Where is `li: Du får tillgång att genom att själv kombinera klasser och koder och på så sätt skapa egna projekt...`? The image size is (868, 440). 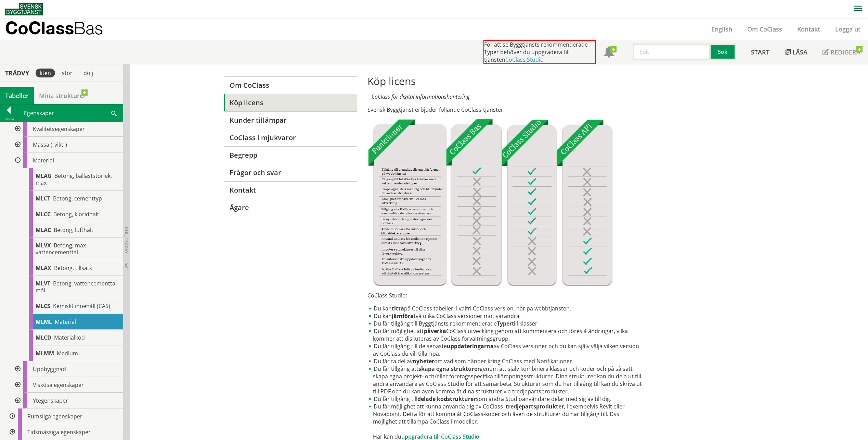 li: Du får tillgång att genom att själv kombinera klasser och koder och på så sätt skapa egna projekt... is located at coordinates (505, 379).